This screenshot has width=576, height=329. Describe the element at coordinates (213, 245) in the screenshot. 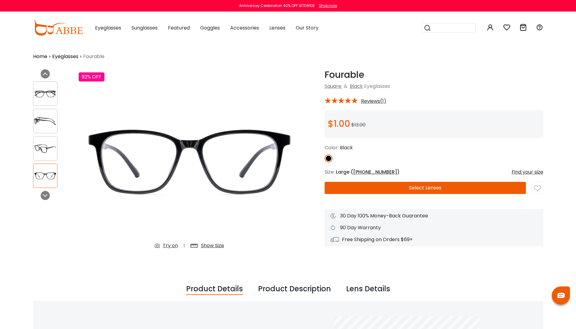

I see `div: Show Size` at that location.